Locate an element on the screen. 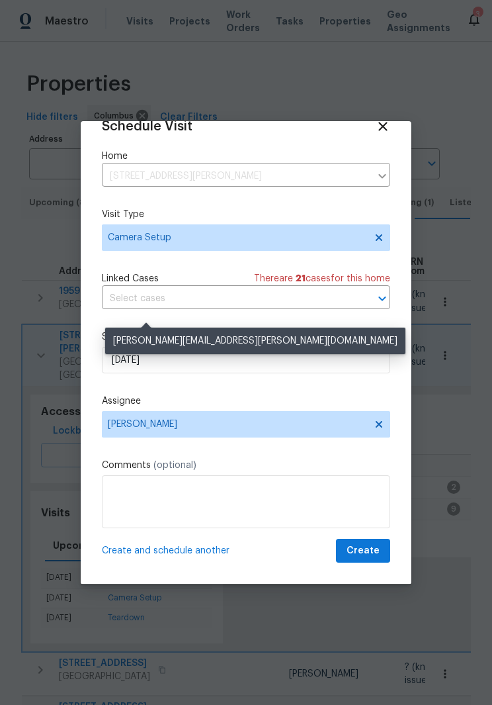 This screenshot has height=705, width=492. label: Home is located at coordinates (246, 156).